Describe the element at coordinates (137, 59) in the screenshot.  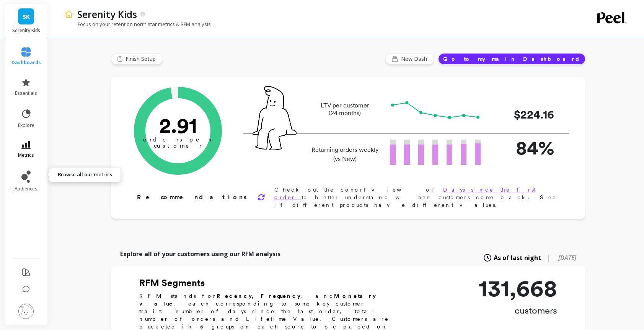
I see `button: Finish Setup` at that location.